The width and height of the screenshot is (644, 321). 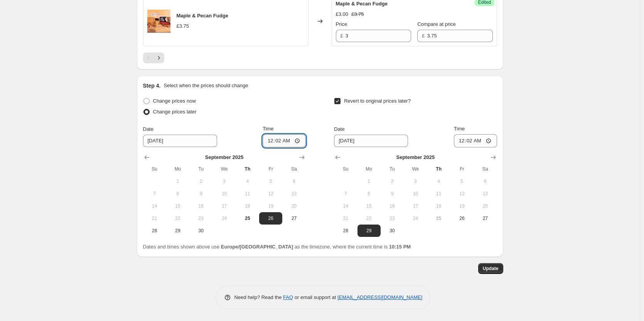 What do you see at coordinates (358, 14) in the screenshot?
I see `strike: £3.75` at bounding box center [358, 14].